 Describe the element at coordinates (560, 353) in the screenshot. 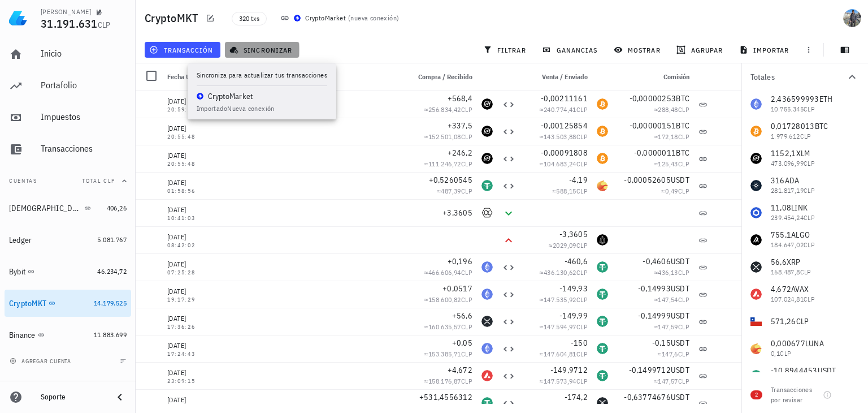

I see `span: 147.604,81` at that location.